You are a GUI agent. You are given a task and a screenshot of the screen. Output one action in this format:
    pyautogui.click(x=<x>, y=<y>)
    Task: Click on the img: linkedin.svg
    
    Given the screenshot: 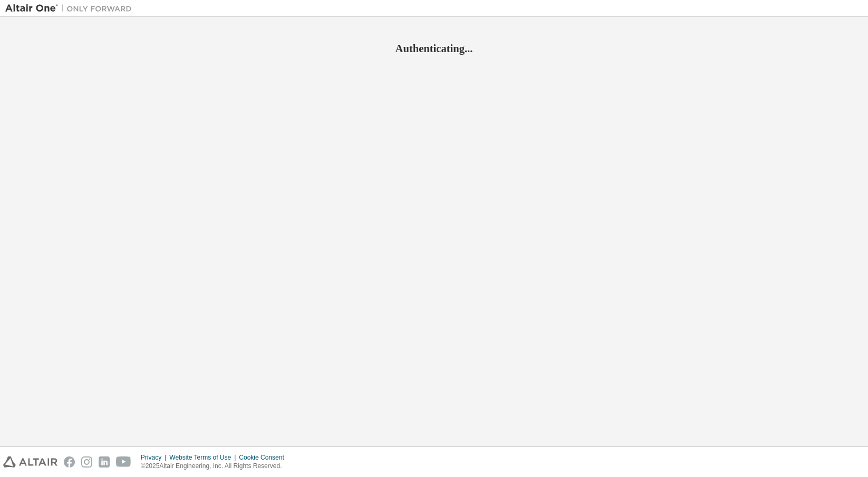 What is the action you would take?
    pyautogui.click(x=104, y=462)
    